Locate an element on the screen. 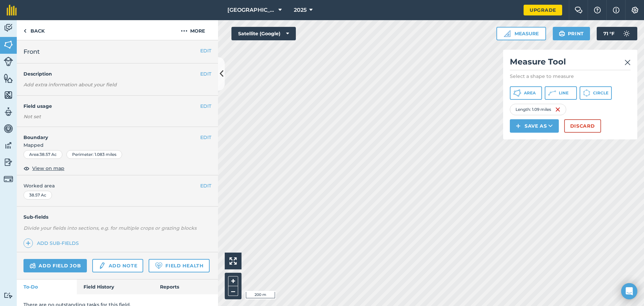  a: Add note is located at coordinates (118, 265).